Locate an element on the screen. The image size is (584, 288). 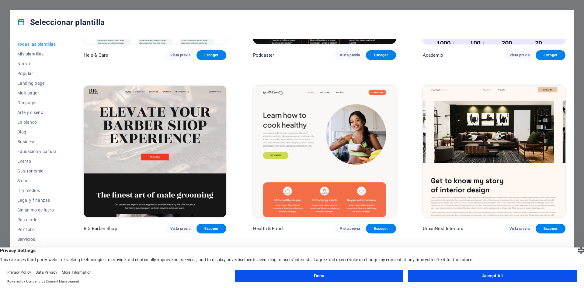
button: Business is located at coordinates (37, 142).